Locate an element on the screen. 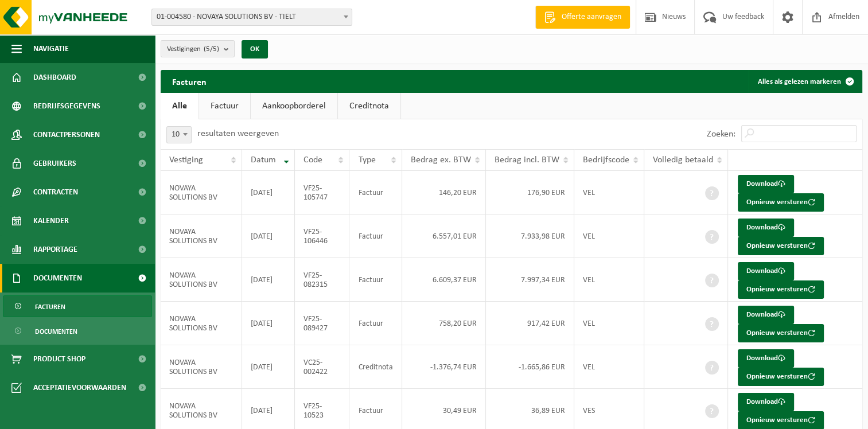  a: Aankoopborderel is located at coordinates (294, 106).